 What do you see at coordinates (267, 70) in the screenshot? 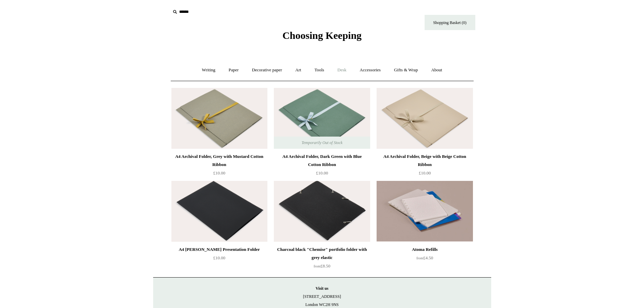
I see `a: Decorative paper` at bounding box center [267, 70].